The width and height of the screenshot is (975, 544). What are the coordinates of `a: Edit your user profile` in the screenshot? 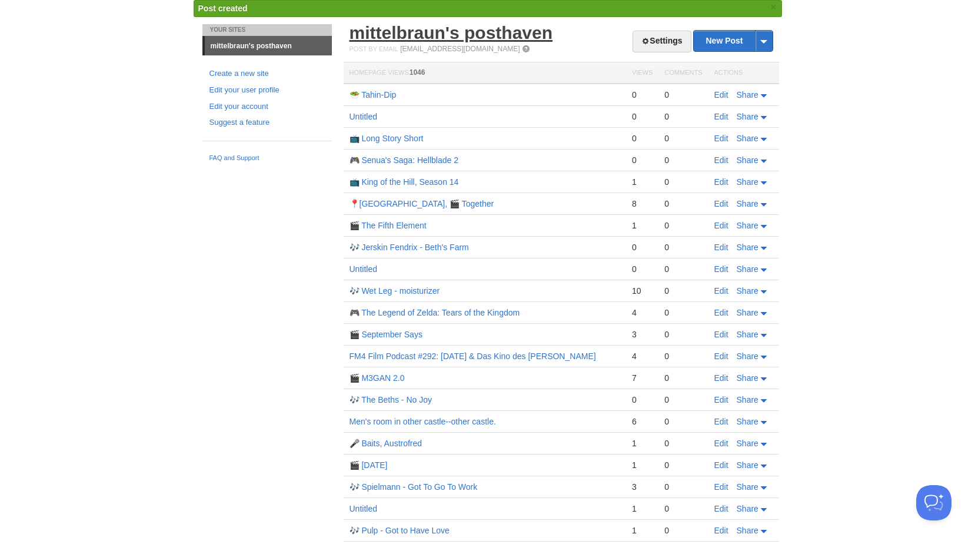 It's located at (267, 90).